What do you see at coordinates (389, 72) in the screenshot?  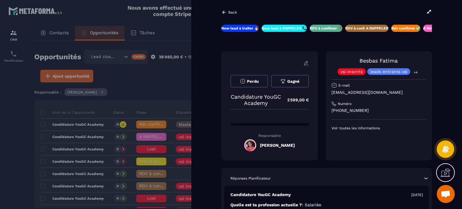 I see `p: leads entrants vsl` at bounding box center [389, 72].